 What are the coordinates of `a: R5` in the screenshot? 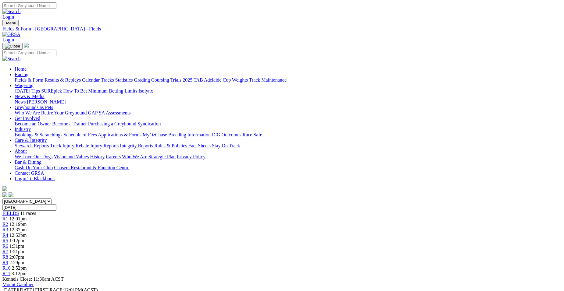 It's located at (5, 241).